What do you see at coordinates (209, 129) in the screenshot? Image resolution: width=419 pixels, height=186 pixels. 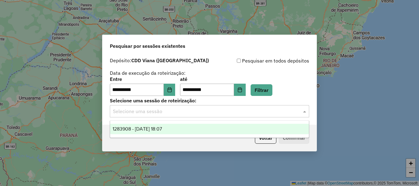 I see `ng-dropdown-panel: Options list` at bounding box center [209, 129].